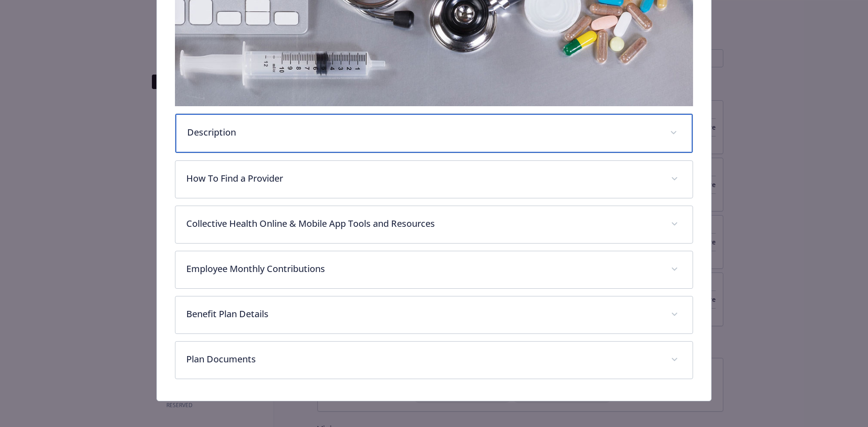 The height and width of the screenshot is (427, 868). Describe the element at coordinates (423, 359) in the screenshot. I see `p: Plan Documents` at that location.